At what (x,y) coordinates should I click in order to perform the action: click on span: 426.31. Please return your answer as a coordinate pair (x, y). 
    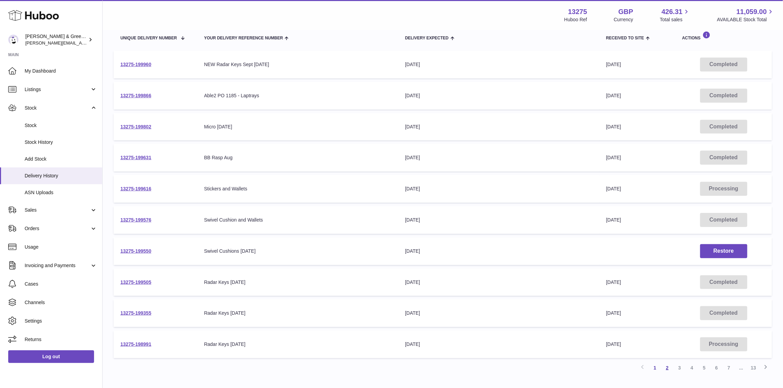
    Looking at the image, I should click on (672, 12).